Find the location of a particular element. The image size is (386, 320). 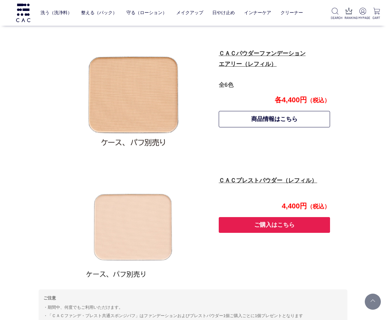

a: メイクアップ is located at coordinates (190, 13).